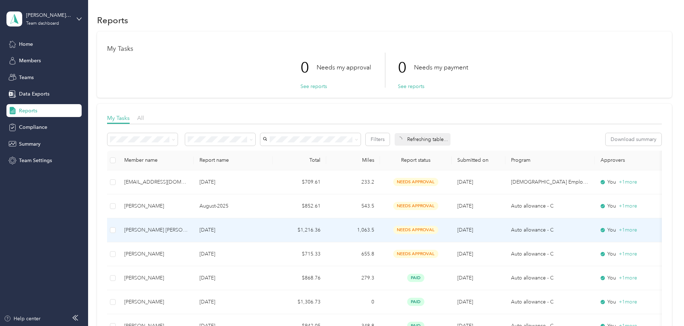  What do you see at coordinates (353, 302) in the screenshot?
I see `td: 0` at bounding box center [353, 302].